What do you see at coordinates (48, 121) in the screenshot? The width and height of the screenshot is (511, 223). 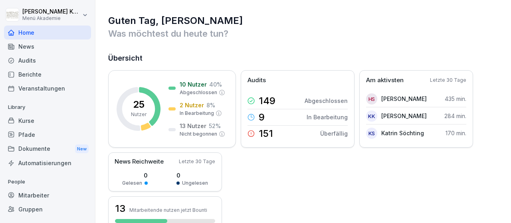 I see `div: Kurse` at bounding box center [48, 121].